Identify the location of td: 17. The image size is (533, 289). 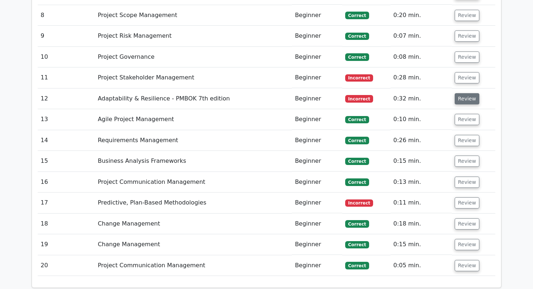
(66, 203).